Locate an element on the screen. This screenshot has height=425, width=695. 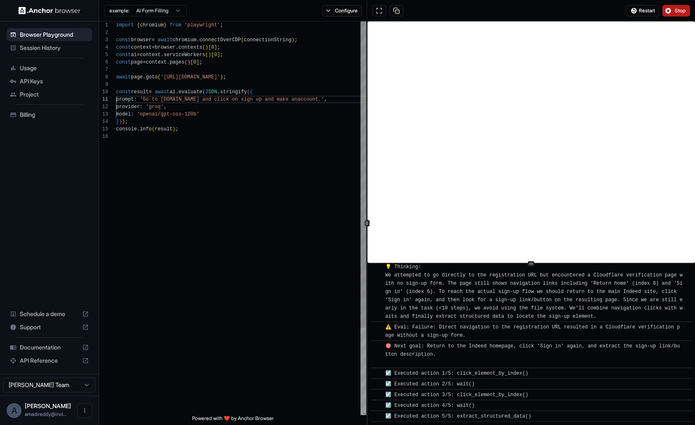
span: API Keys is located at coordinates (54, 81).